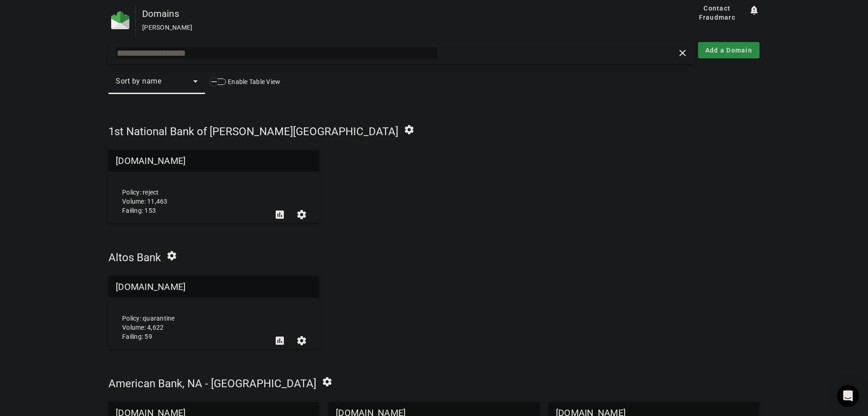 The height and width of the screenshot is (416, 868). What do you see at coordinates (121, 20) in the screenshot?
I see `img: Fraudmarc Logo` at bounding box center [121, 20].